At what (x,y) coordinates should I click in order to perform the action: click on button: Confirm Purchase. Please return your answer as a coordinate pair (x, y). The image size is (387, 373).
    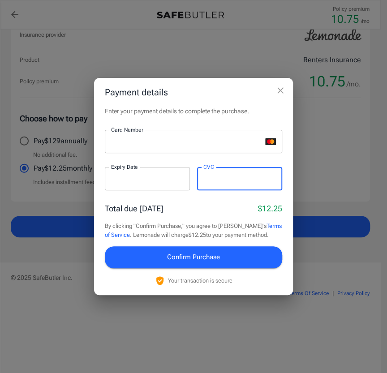
    Looking at the image, I should click on (194, 257).